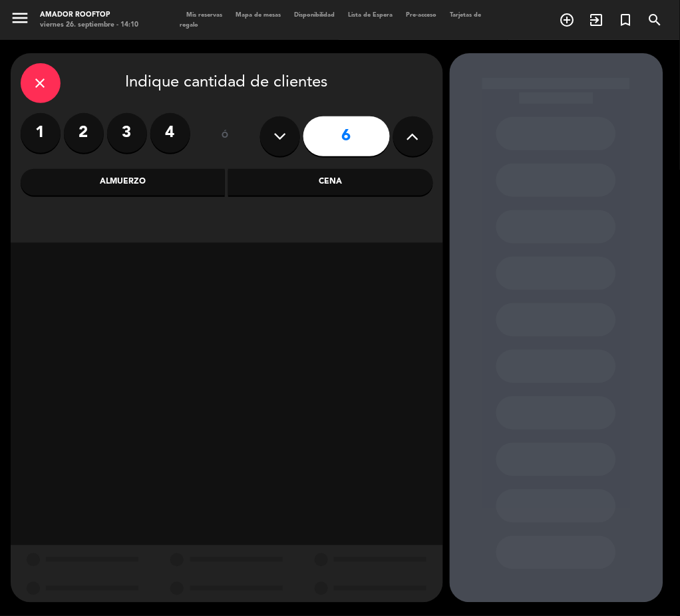 The height and width of the screenshot is (616, 680). I want to click on label: 4, so click(171, 133).